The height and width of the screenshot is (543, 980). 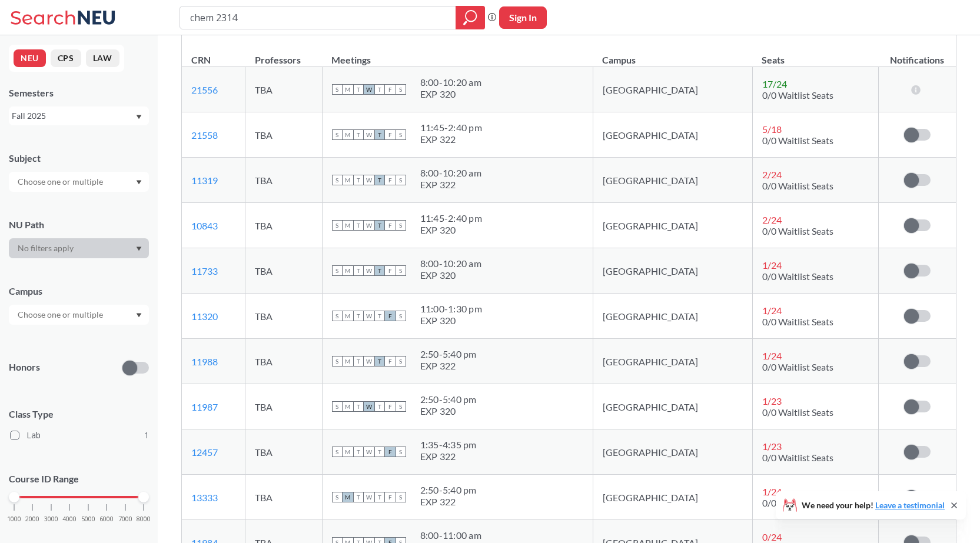 I want to click on p: Course ID Range, so click(x=79, y=479).